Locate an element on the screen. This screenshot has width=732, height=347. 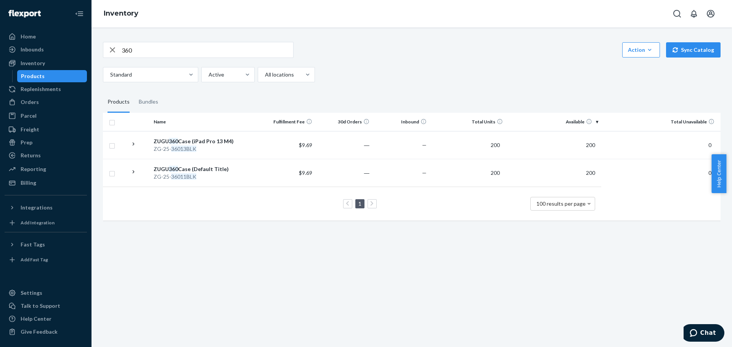
span: 100 results per page is located at coordinates (561, 203).